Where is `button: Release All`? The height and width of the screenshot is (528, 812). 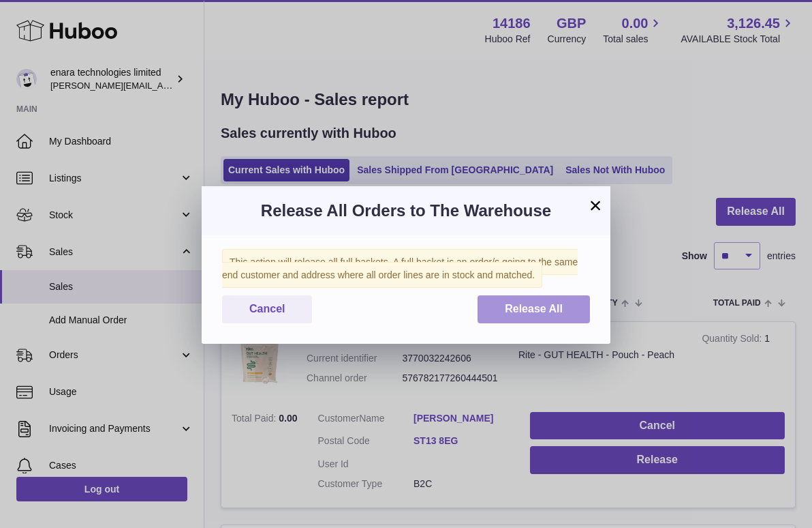
button: Release All is located at coordinates (534, 309).